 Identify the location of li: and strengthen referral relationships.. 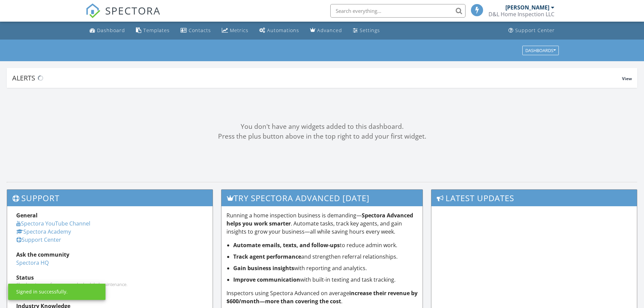
(325, 257).